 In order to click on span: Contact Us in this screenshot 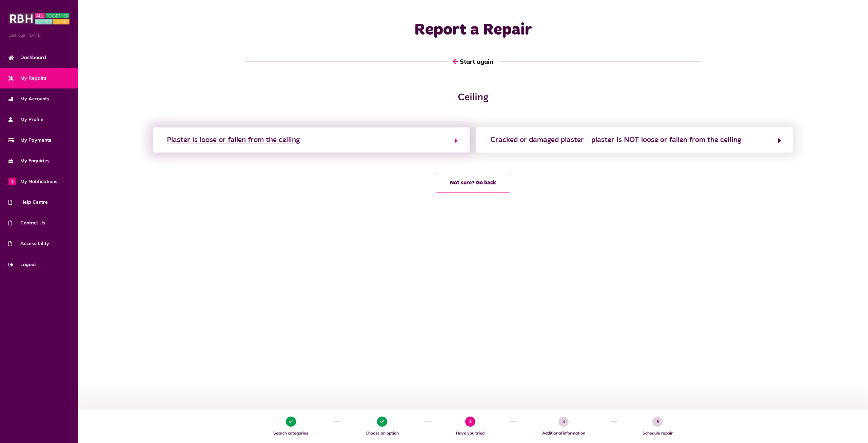, I will do `click(27, 223)`.